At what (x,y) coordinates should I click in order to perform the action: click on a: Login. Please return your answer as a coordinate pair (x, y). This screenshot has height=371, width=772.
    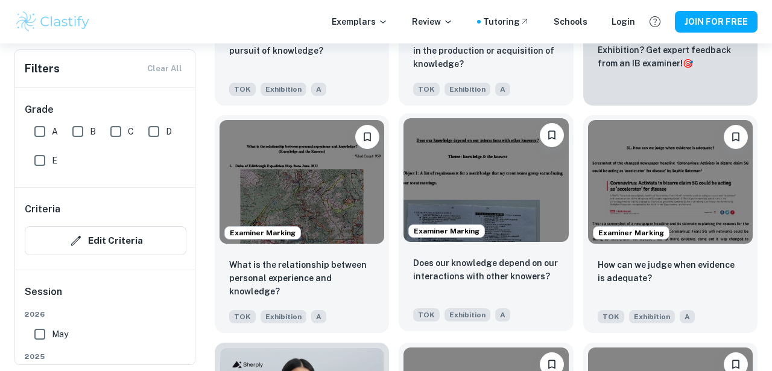
    Looking at the image, I should click on (623, 22).